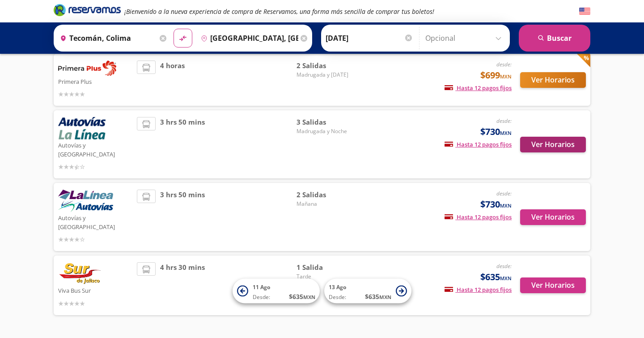  Describe the element at coordinates (368, 291) in the screenshot. I see `button: 13 AgoDesde:$635MXN` at that location.